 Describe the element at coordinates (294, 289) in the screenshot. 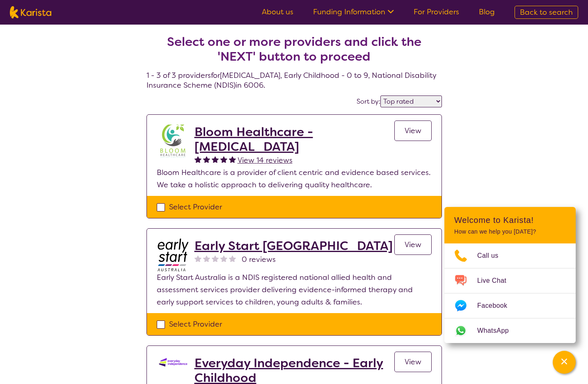

I see `p: Early Start Australia is a NDIS registered national allied health and assessment services provide...` at that location.